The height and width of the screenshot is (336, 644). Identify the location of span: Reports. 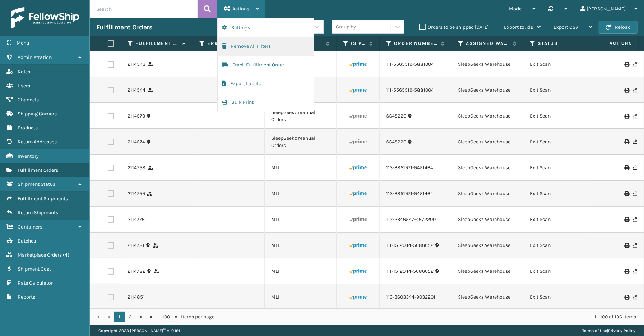
(26, 297).